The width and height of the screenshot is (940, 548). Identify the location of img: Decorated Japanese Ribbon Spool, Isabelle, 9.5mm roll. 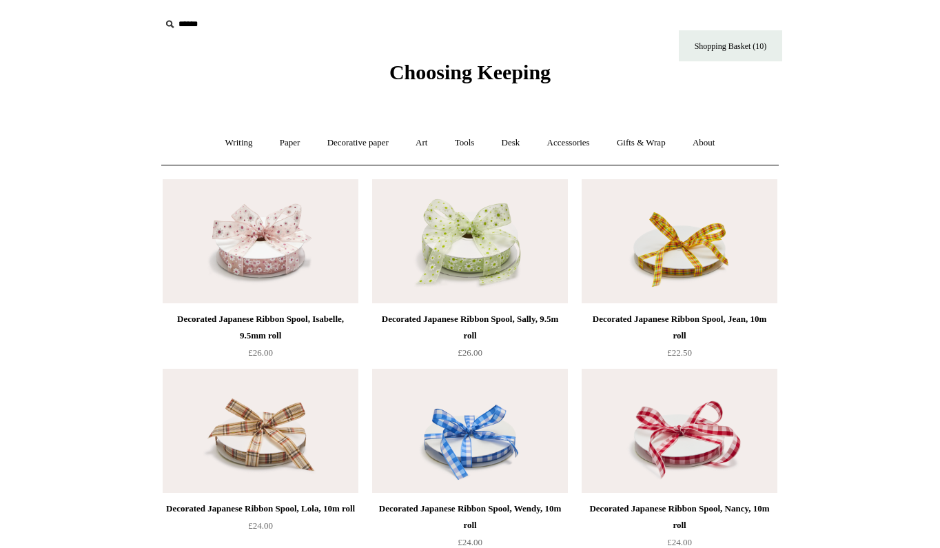
(261, 241).